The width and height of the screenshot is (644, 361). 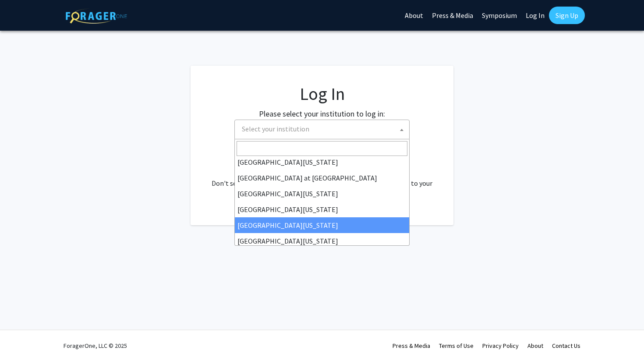 I want to click on input: Search, so click(x=322, y=148).